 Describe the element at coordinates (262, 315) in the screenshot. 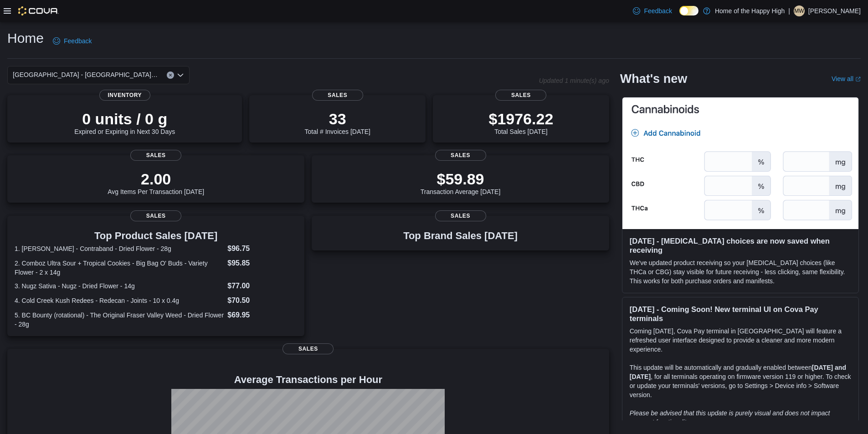

I see `dd: $69.95` at that location.